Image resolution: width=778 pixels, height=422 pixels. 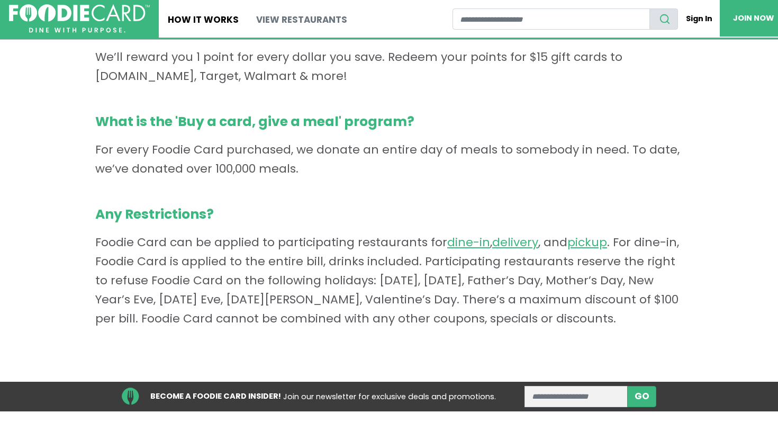 I want to click on button: subscribe, so click(x=641, y=396).